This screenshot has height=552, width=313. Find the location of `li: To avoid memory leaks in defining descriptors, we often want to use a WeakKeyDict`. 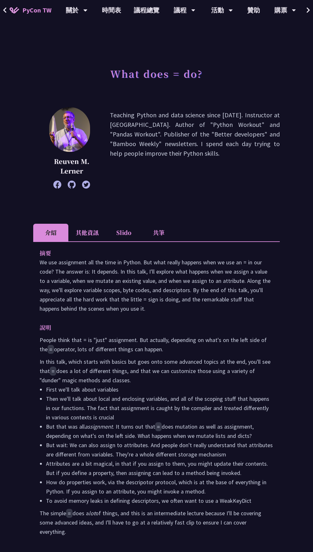

li: To avoid memory leaks in defining descriptors, we often want to use a WeakKeyDict is located at coordinates (160, 500).